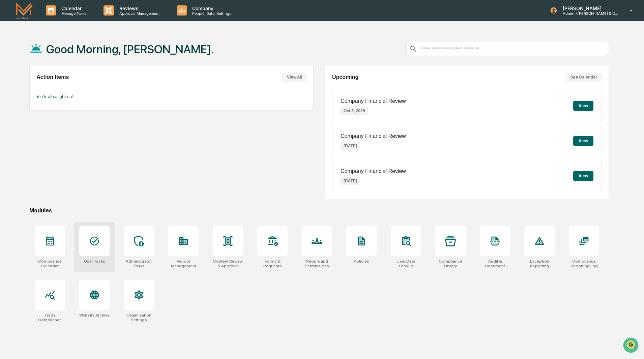 This screenshot has height=359, width=644. Describe the element at coordinates (50, 318) in the screenshot. I see `div: Trade Compliance` at that location.